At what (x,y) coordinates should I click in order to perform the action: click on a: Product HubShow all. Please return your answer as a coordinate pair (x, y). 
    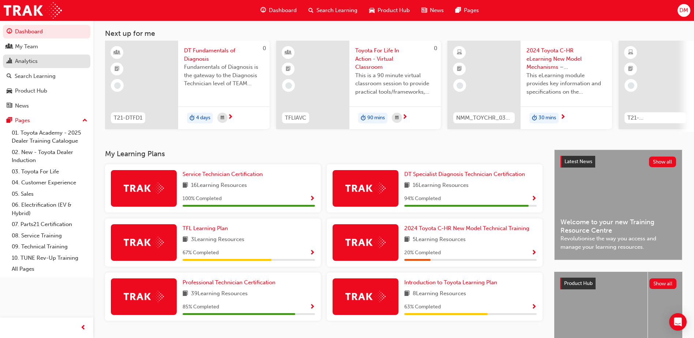
    Looking at the image, I should click on (618, 283).